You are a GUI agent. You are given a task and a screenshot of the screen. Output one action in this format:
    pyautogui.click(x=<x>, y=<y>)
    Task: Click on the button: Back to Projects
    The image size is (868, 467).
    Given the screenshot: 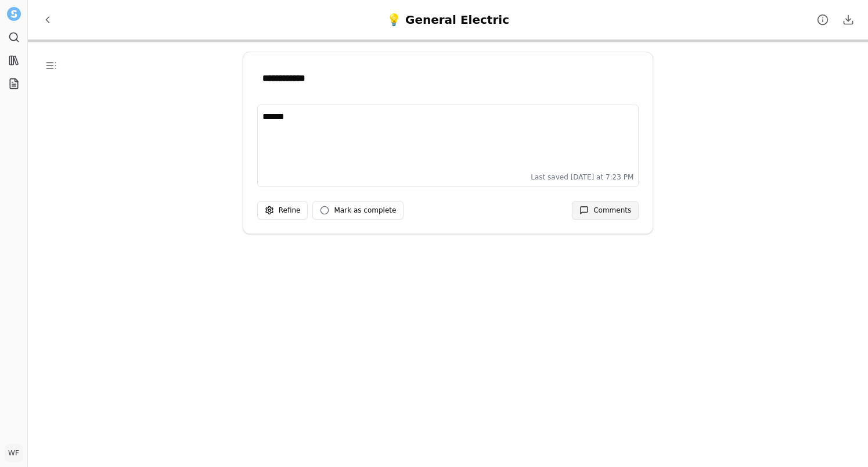 What is the action you would take?
    pyautogui.click(x=48, y=20)
    